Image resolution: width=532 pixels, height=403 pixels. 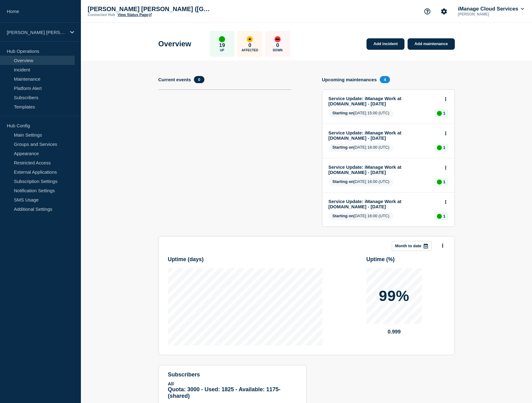 What do you see at coordinates (222, 50) in the screenshot?
I see `p: Up` at bounding box center [222, 50].